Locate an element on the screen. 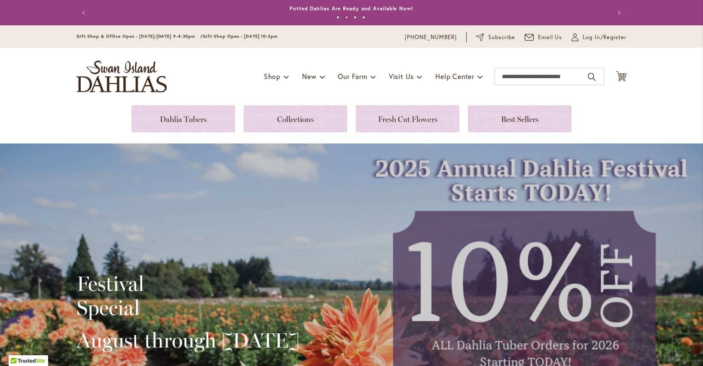  span: Visit Us is located at coordinates (401, 76).